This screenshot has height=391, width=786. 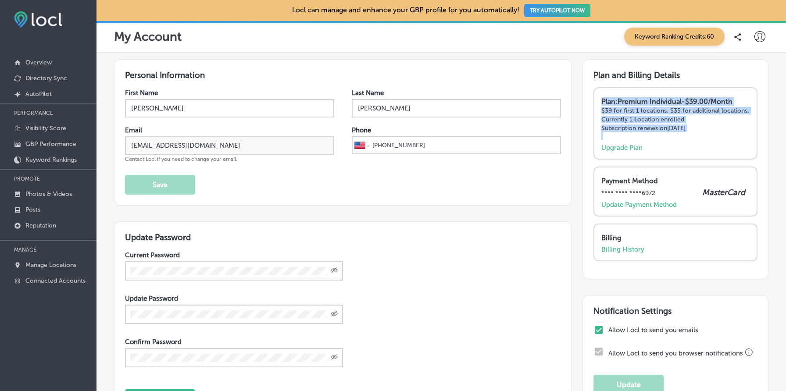 What do you see at coordinates (229, 108) in the screenshot?
I see `input: Enter First Name` at bounding box center [229, 108].